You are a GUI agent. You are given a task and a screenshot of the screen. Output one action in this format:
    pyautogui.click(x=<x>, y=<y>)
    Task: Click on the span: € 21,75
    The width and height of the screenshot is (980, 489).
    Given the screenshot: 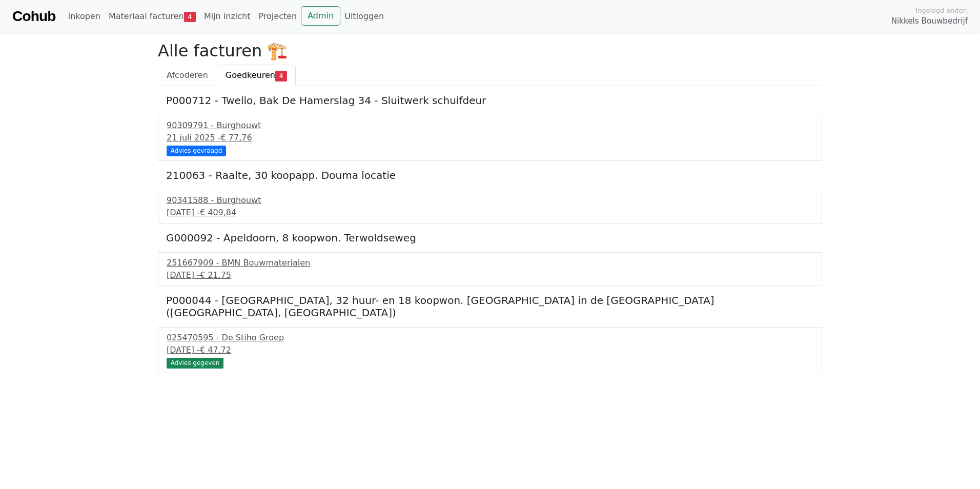 What is the action you would take?
    pyautogui.click(x=215, y=274)
    